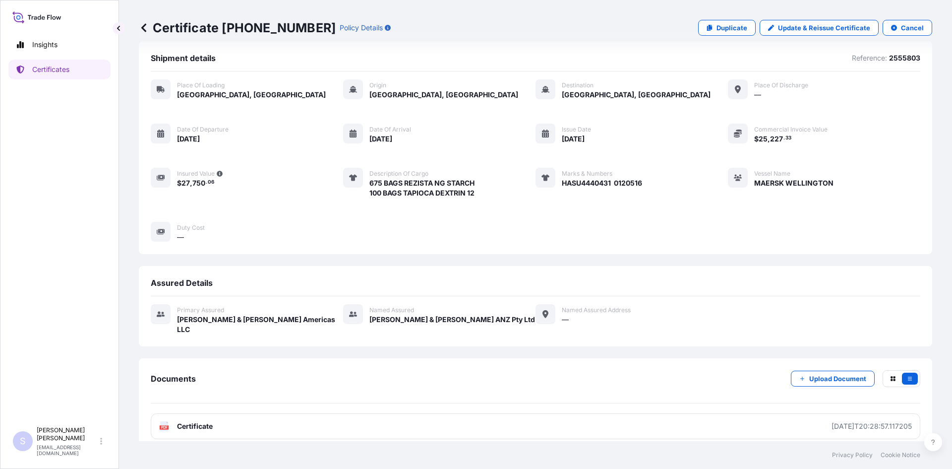 This screenshot has width=952, height=469. I want to click on span: Shipment details, so click(183, 58).